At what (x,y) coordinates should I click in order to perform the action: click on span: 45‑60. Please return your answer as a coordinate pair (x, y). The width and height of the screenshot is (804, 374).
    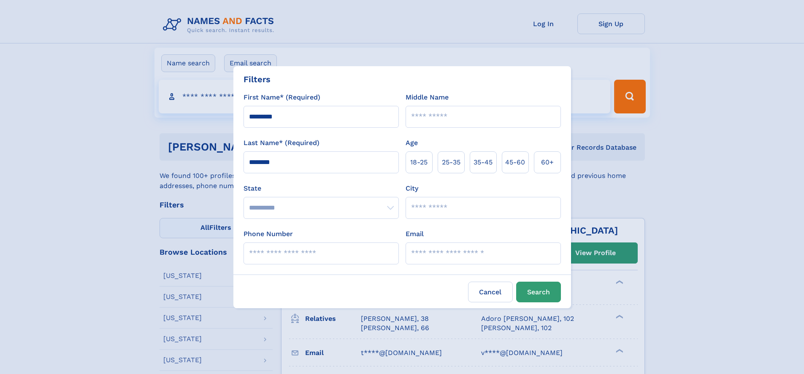
    Looking at the image, I should click on (515, 163).